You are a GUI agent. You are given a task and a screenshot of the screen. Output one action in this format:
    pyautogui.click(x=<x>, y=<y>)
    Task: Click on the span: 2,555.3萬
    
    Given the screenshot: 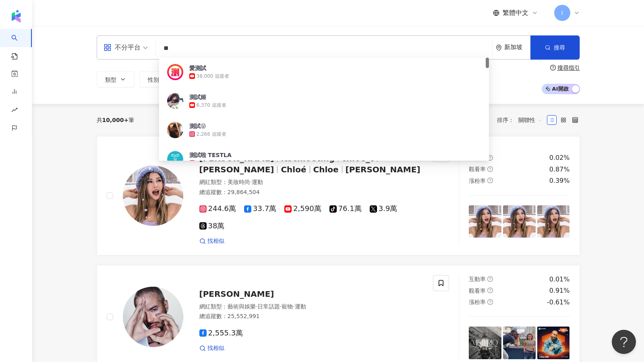 What is the action you would take?
    pyautogui.click(x=221, y=334)
    